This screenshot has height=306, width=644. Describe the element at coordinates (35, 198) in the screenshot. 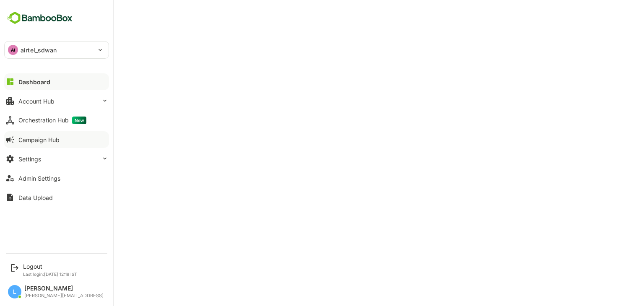

I see `div: Data Upload` at that location.